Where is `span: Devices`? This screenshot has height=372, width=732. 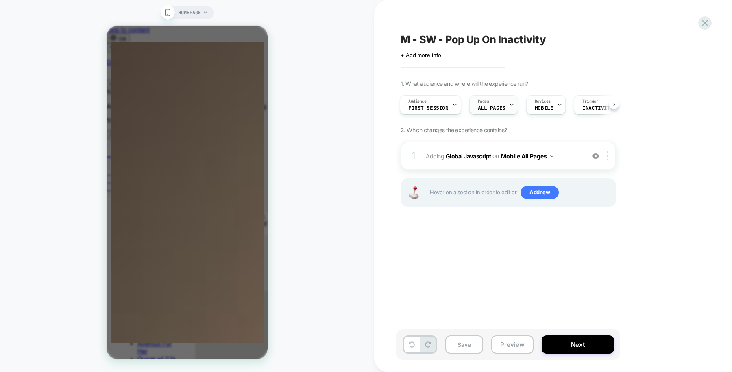
span: Devices is located at coordinates (543, 101).